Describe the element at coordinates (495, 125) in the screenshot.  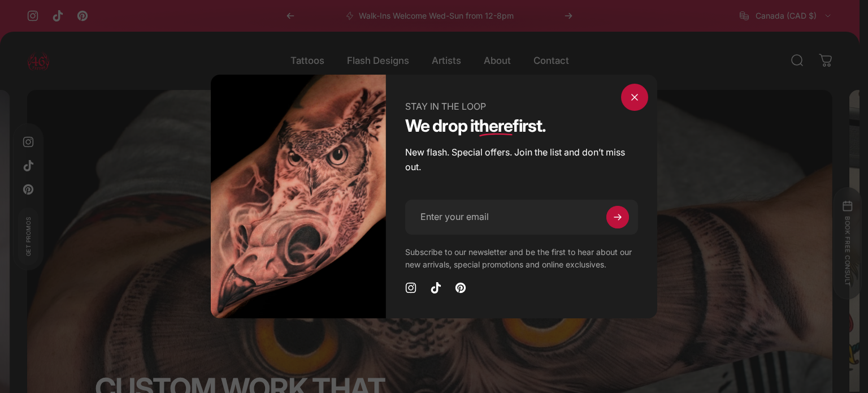
I see `em: here` at that location.